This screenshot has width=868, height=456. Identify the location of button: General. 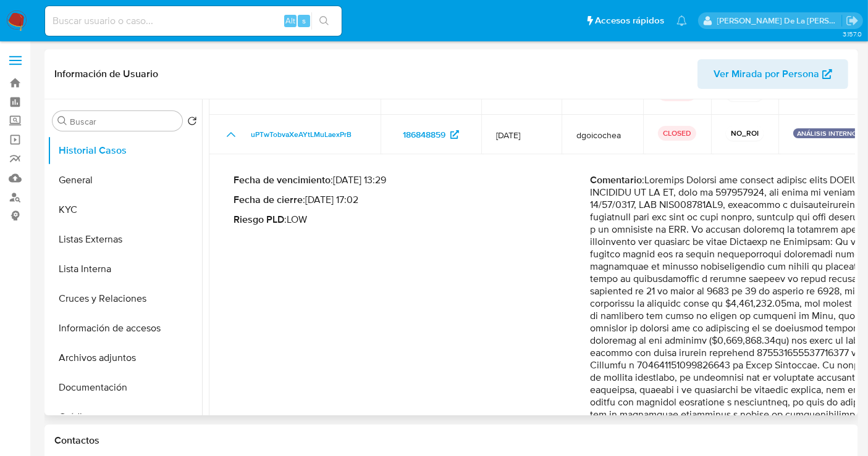
(125, 180).